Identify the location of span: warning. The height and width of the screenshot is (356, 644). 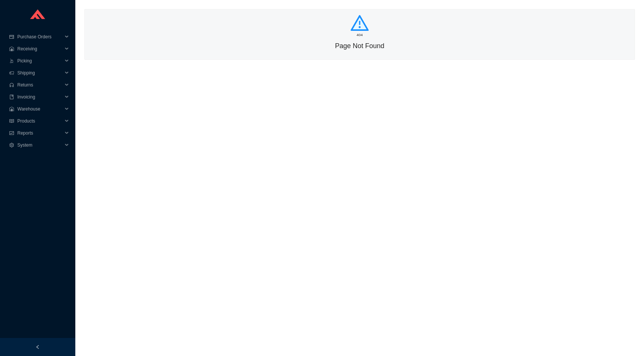
(360, 23).